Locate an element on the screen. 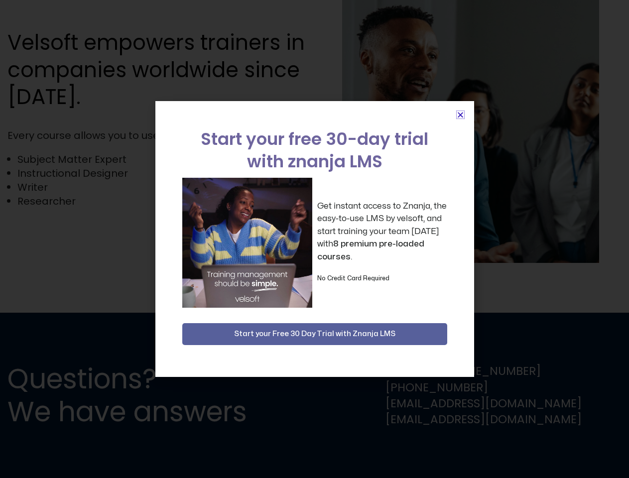 The image size is (629, 478). img: a woman sitting at her laptop dancing is located at coordinates (247, 242).